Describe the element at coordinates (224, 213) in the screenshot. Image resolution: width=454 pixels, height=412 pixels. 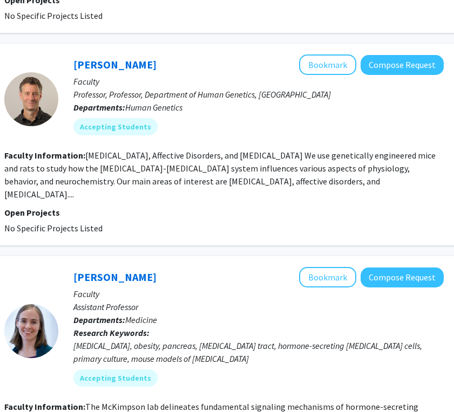
I see `p: Open Projects` at that location.